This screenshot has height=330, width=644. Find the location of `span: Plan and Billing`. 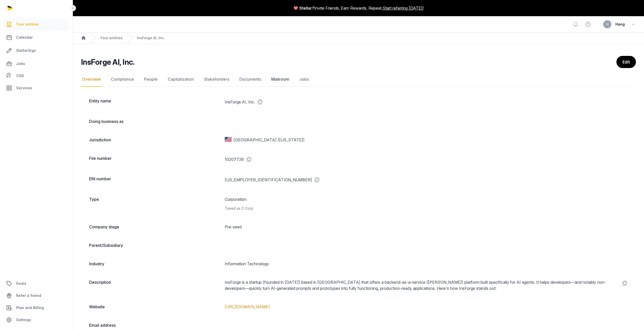

span: Plan and Billing is located at coordinates (30, 308).